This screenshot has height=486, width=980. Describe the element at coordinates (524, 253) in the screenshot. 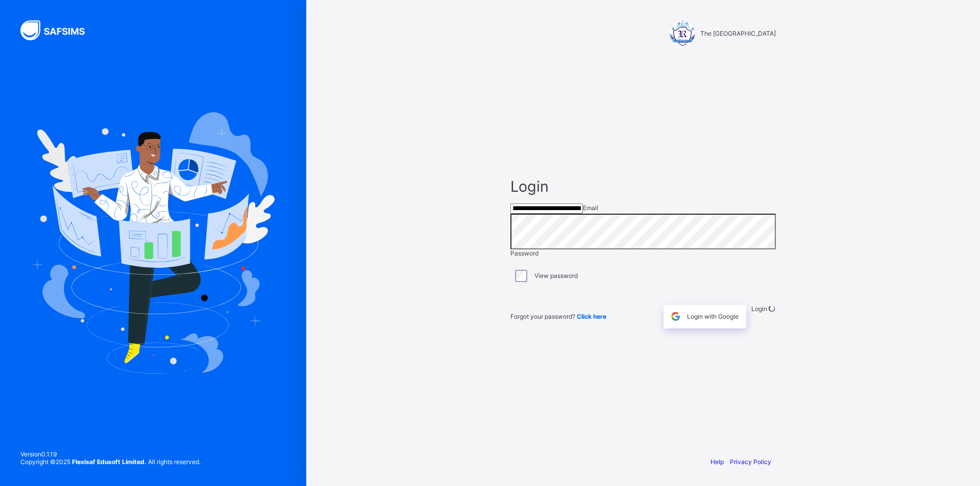

I see `span: Password` at that location.